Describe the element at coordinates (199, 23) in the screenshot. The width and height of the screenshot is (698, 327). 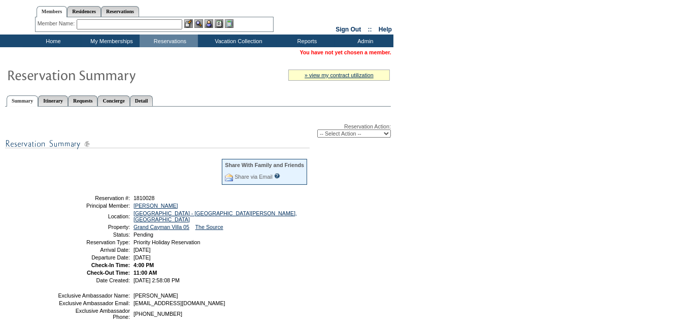
I see `img: View` at that location.